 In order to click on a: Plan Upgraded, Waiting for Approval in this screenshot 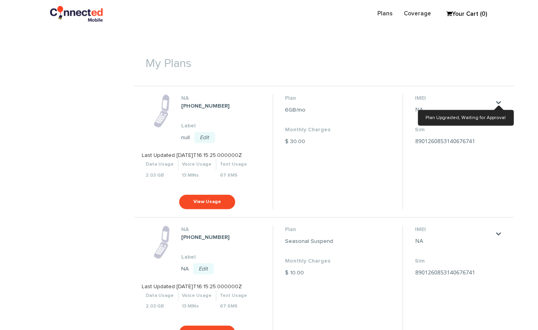, I will do `click(466, 118)`.